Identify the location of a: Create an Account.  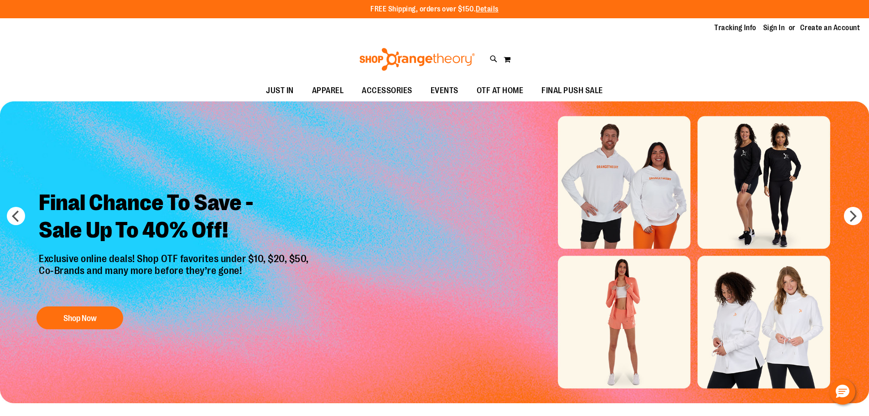
(830, 28).